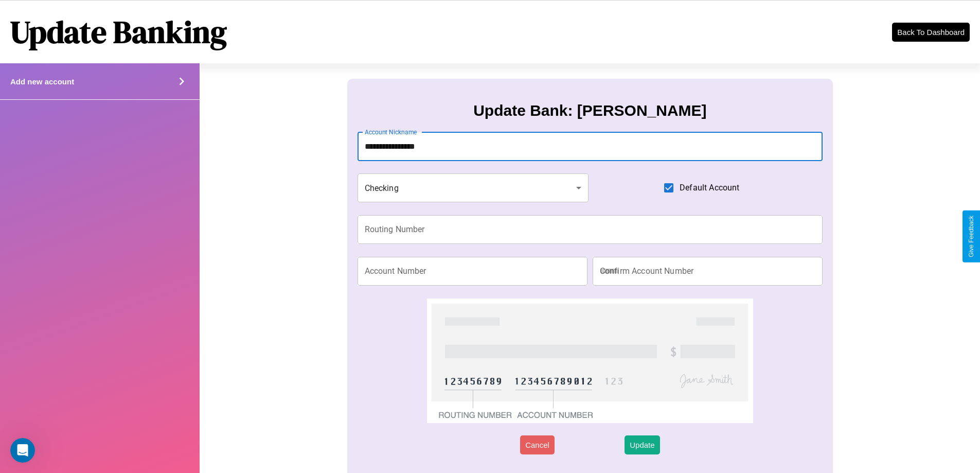 The image size is (980, 473). What do you see at coordinates (710, 188) in the screenshot?
I see `span: Default Account` at bounding box center [710, 188].